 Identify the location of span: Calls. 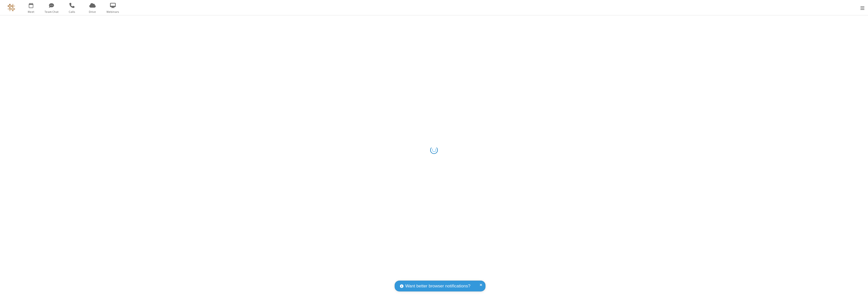
(72, 12).